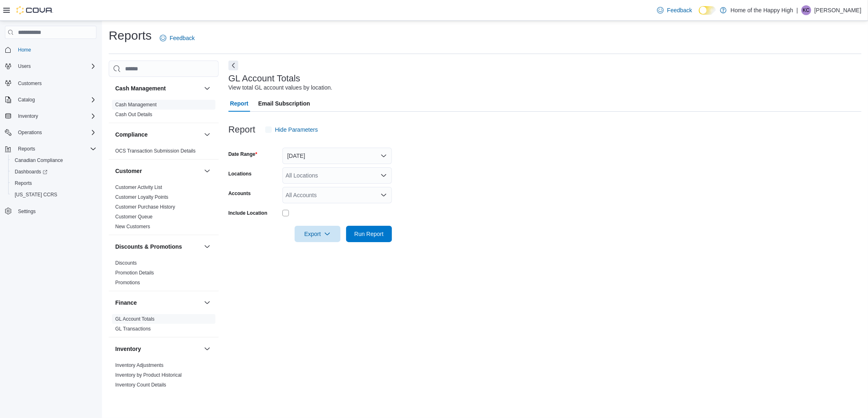 Image resolution: width=868 pixels, height=418 pixels. Describe the element at coordinates (54, 161) in the screenshot. I see `button: Canadian Compliance` at that location.